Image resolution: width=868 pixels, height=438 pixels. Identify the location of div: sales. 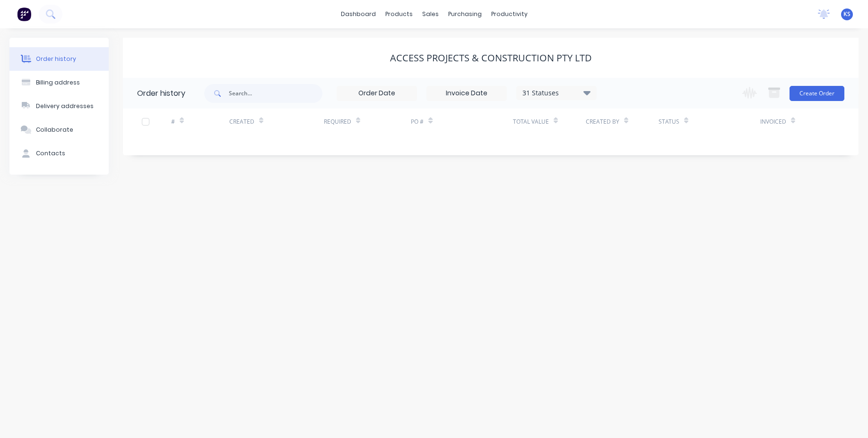
(430, 14).